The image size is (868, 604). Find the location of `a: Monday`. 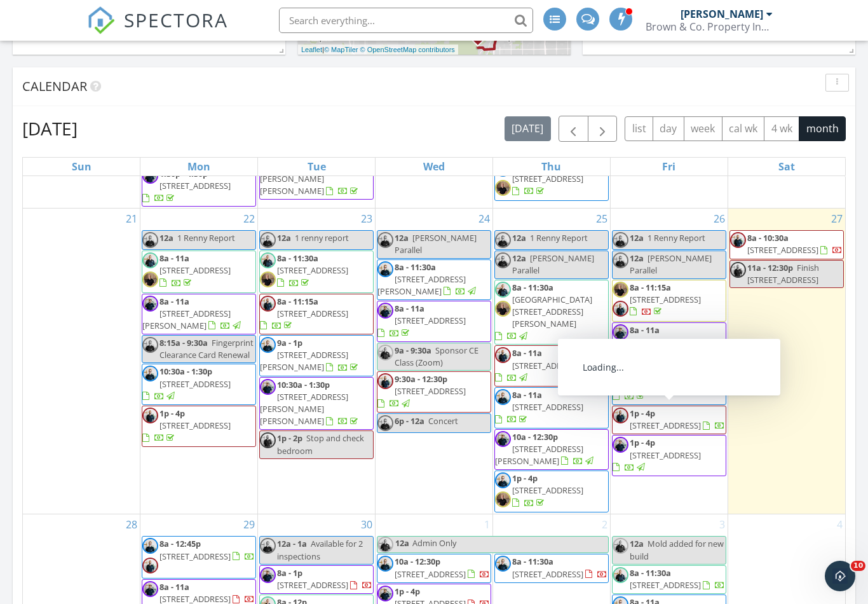

a: Monday is located at coordinates (199, 167).